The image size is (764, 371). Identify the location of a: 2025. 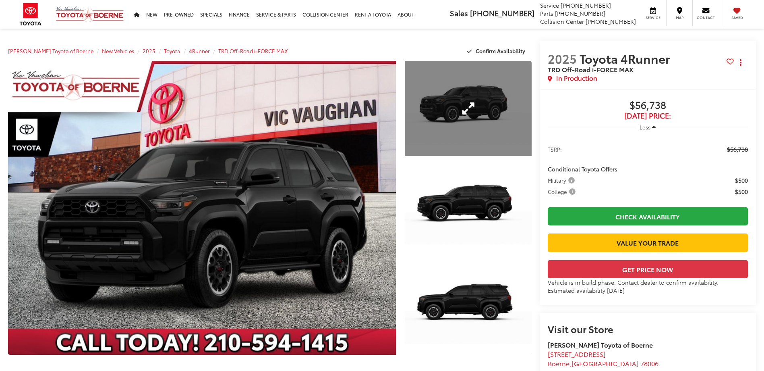
(149, 51).